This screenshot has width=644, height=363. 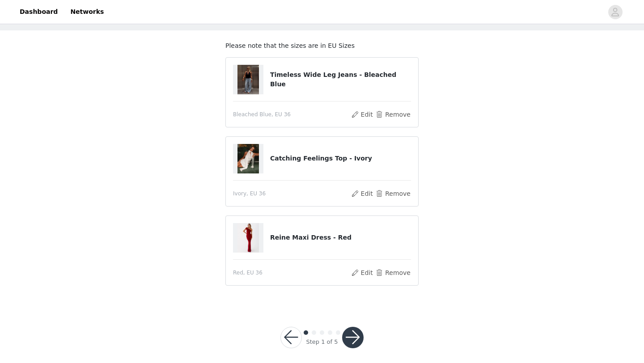 What do you see at coordinates (340, 159) in the screenshot?
I see `h4: Catching Feelings Top - Ivory` at bounding box center [340, 159].